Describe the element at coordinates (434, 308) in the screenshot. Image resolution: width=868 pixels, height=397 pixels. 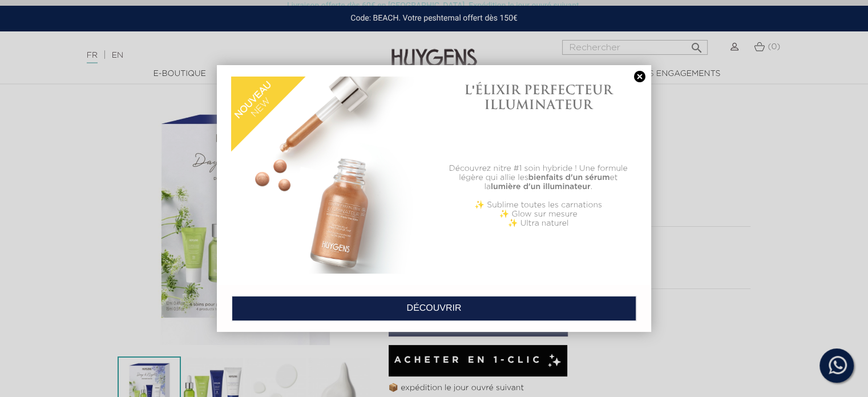
I see `a: DÉCOUVRIR` at that location.